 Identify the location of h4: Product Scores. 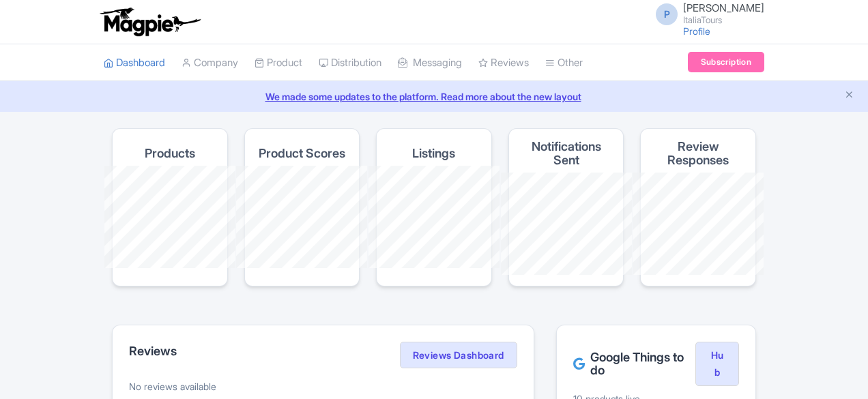
(301, 154).